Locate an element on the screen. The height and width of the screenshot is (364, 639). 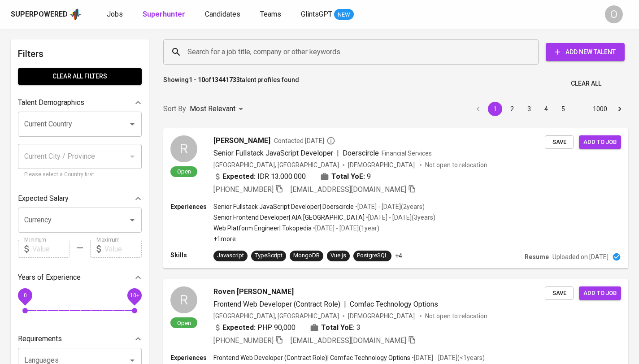
p: Skills is located at coordinates (192, 255).